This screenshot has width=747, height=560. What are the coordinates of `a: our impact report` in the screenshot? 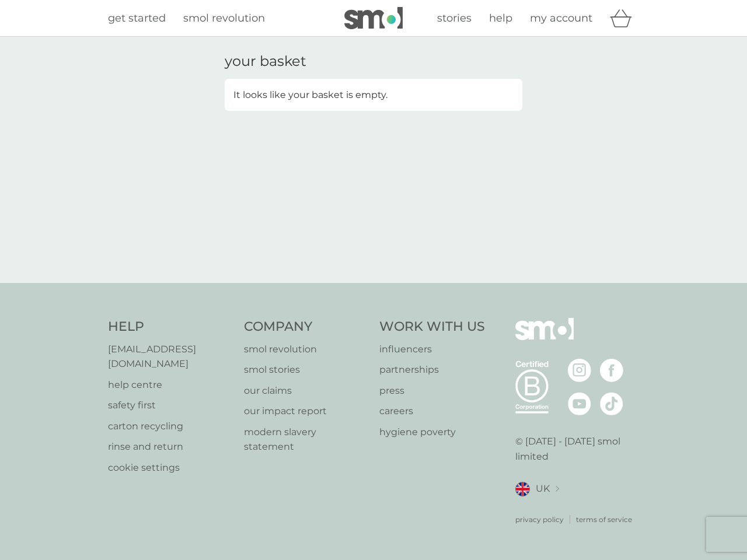 It's located at (306, 411).